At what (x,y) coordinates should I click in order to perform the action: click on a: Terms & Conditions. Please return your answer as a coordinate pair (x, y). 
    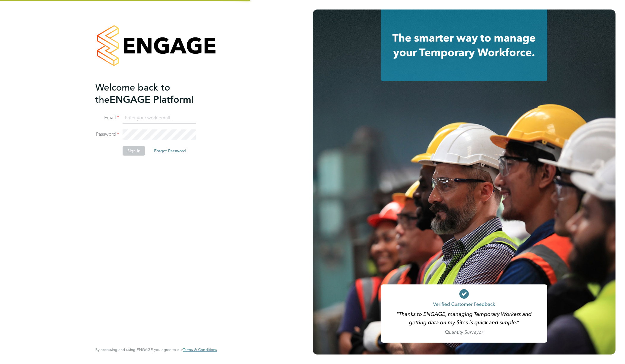
    Looking at the image, I should click on (200, 350).